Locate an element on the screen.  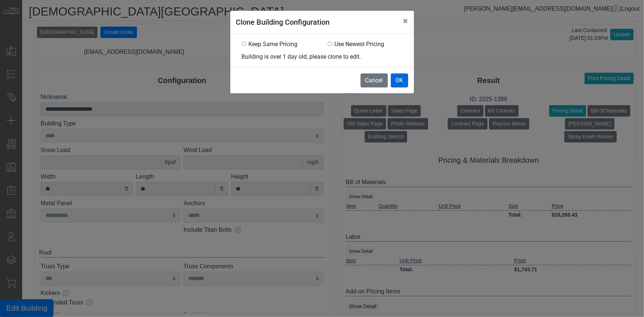
button: Cancel is located at coordinates (374, 80).